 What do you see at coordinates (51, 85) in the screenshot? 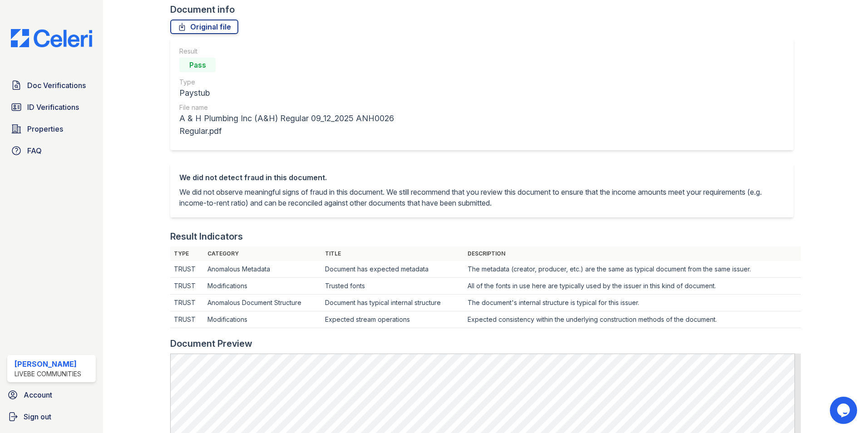
I see `a: Doc Verifications` at bounding box center [51, 85].